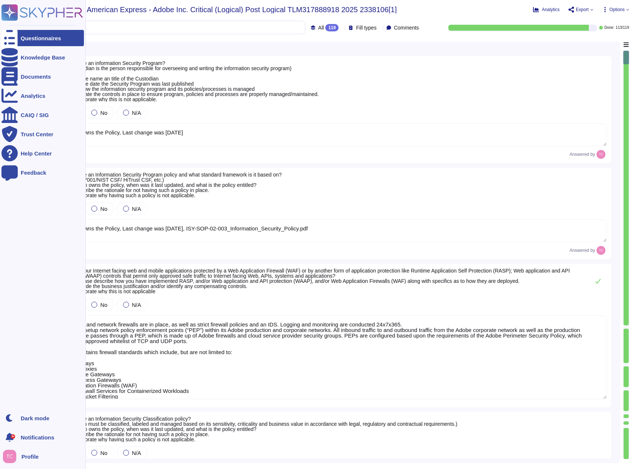 The height and width of the screenshot is (469, 635). What do you see at coordinates (329, 357) in the screenshot?
I see `textarea: Host-based and network firewalls are in place, as well as strict firewall policies and an IDS. Lo...` at bounding box center [329, 357].